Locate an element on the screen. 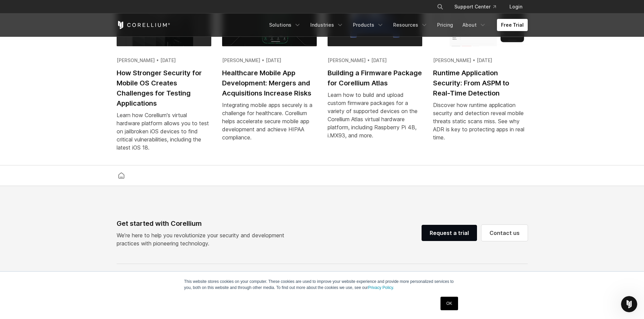 The image size is (644, 319). div: Integrating mobile apps securely is a challenge for healthcare. Corellium helps accelerate secure... is located at coordinates (270, 121).